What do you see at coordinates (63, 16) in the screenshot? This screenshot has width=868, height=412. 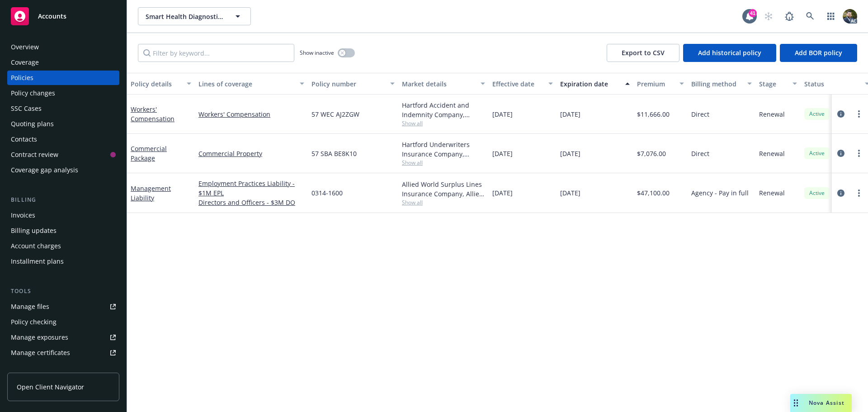 I see `a: Accounts` at bounding box center [63, 16].